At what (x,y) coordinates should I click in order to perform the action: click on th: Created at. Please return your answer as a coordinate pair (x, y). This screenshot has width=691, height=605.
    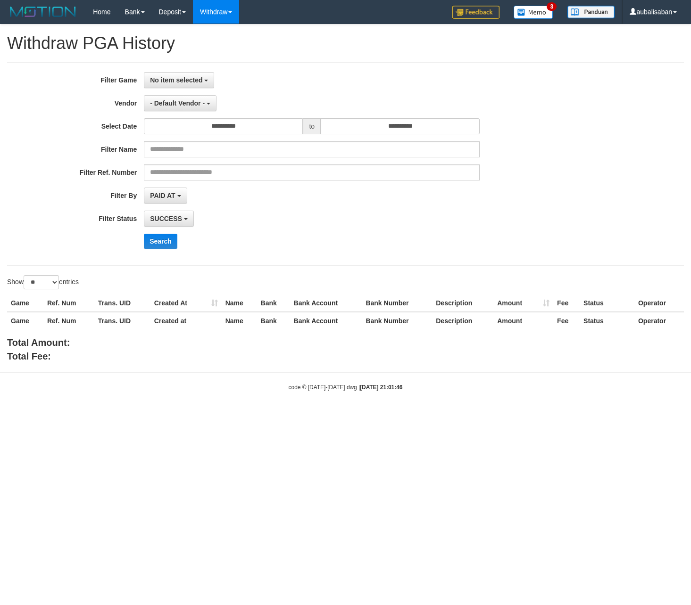
    Looking at the image, I should click on (186, 321).